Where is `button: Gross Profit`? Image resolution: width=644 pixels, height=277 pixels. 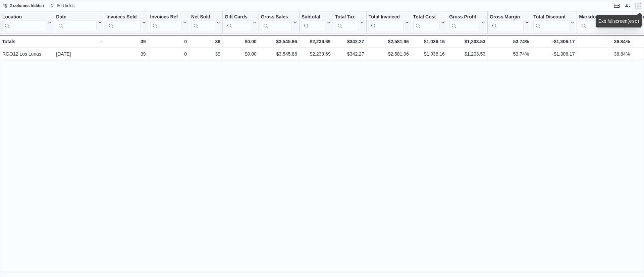
button: Gross Profit is located at coordinates (467, 22).